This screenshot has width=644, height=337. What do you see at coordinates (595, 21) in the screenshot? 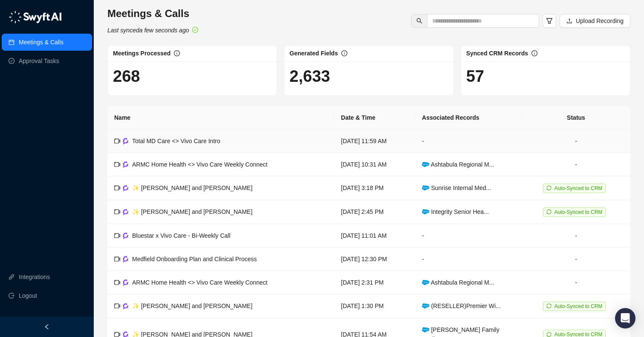
I see `button: Upload Recording` at bounding box center [595, 21].